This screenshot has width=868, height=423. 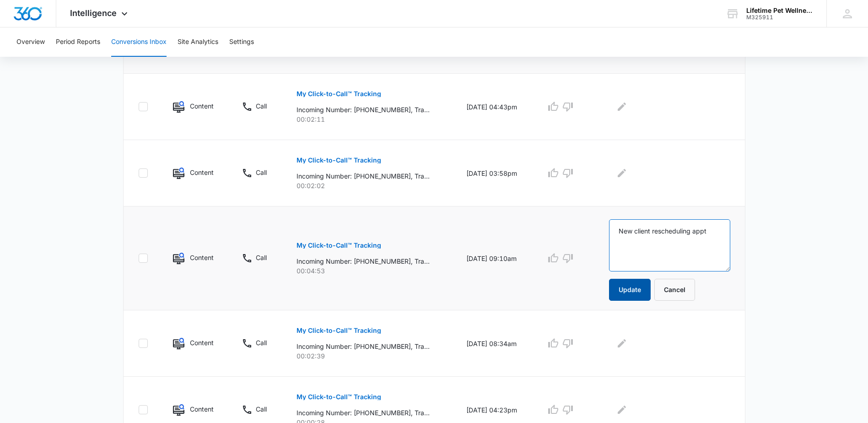 What do you see at coordinates (78, 42) in the screenshot?
I see `button: Period Reports` at bounding box center [78, 42].